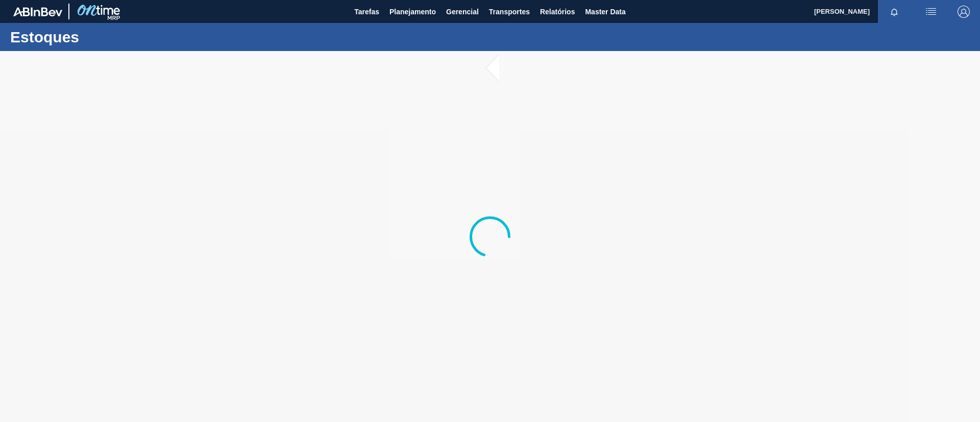 This screenshot has height=422, width=980. I want to click on h1: Estoques, so click(100, 37).